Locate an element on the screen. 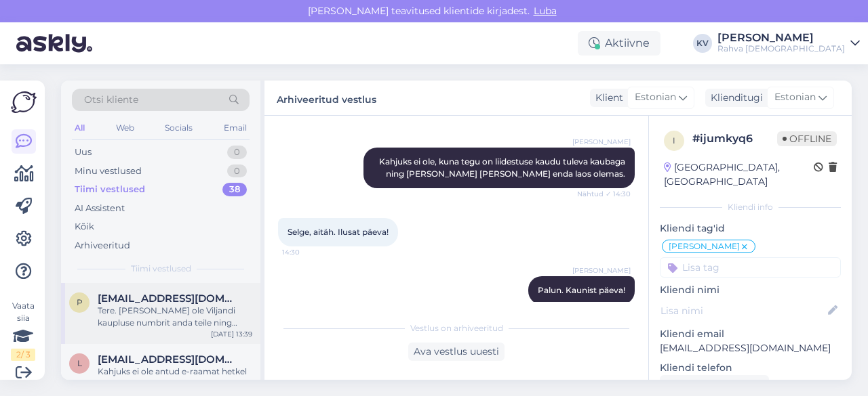 This screenshot has width=868, height=396. span: lohemees@gmail.com is located at coordinates (168, 360).